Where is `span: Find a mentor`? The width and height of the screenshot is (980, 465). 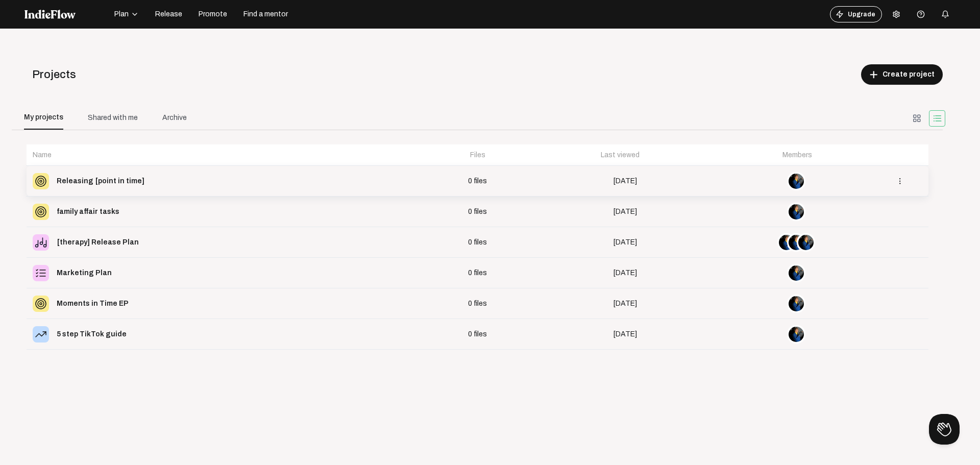
span: Find a mentor is located at coordinates (266, 14).